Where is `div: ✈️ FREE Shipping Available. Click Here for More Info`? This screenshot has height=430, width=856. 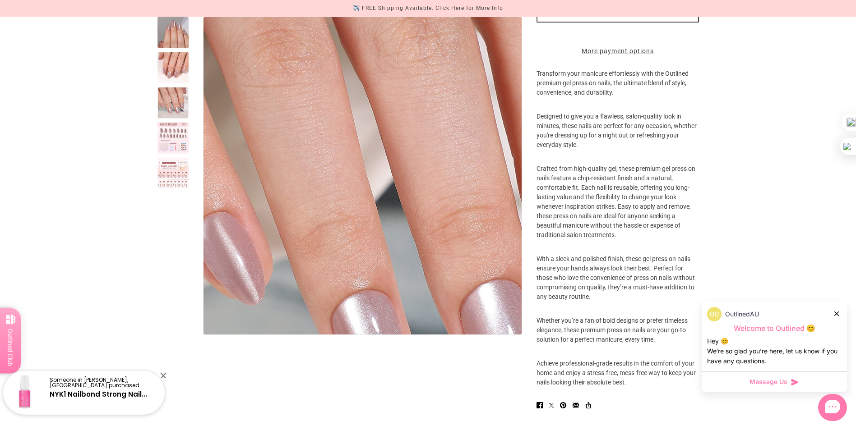 div: ✈️ FREE Shipping Available. Click Here for More Info is located at coordinates (428, 8).